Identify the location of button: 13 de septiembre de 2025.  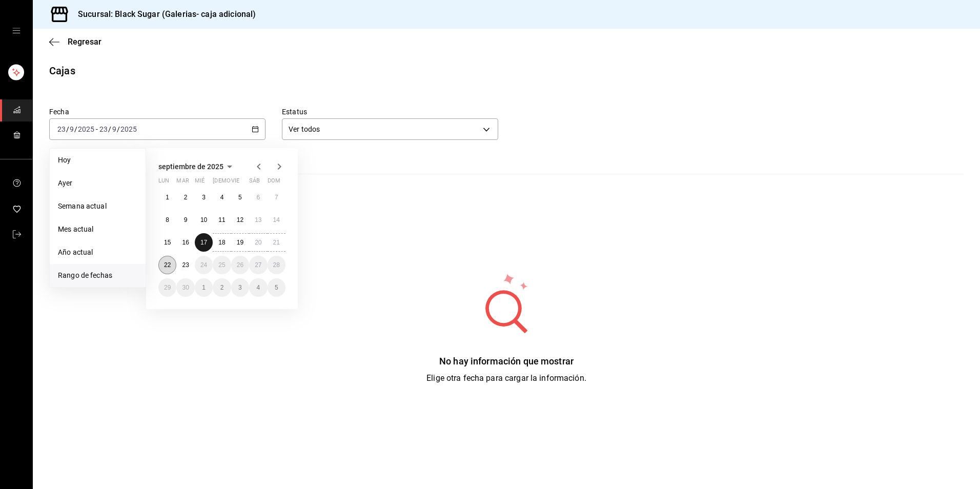
(258, 220).